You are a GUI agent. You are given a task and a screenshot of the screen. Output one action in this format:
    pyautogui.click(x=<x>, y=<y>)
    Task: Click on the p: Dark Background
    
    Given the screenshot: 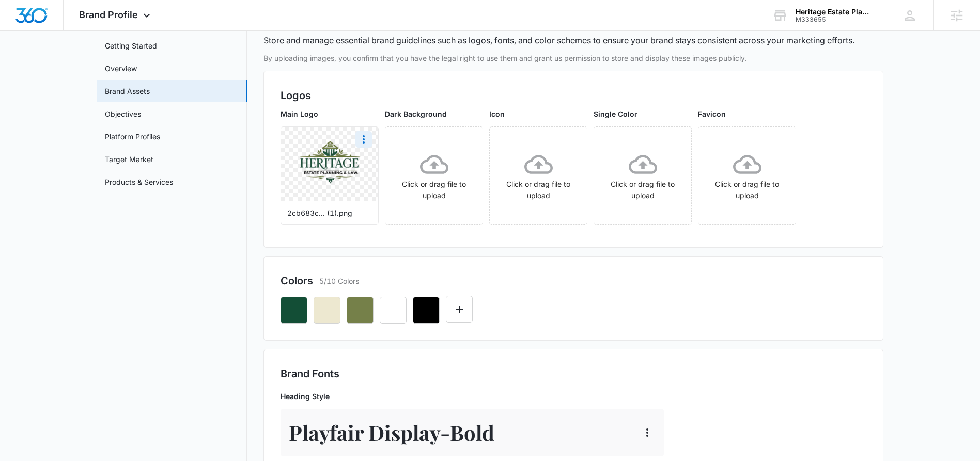 What is the action you would take?
    pyautogui.click(x=434, y=114)
    